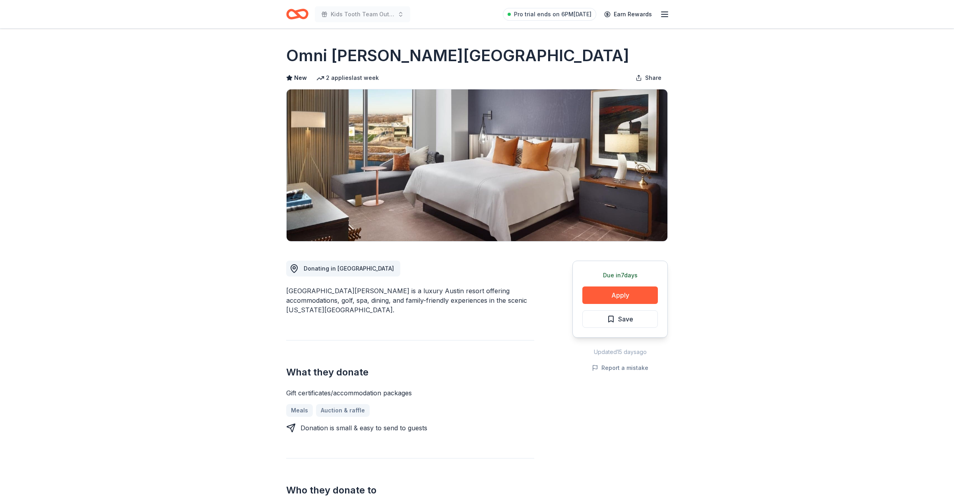  Describe the element at coordinates (620, 319) in the screenshot. I see `button: Save` at that location.